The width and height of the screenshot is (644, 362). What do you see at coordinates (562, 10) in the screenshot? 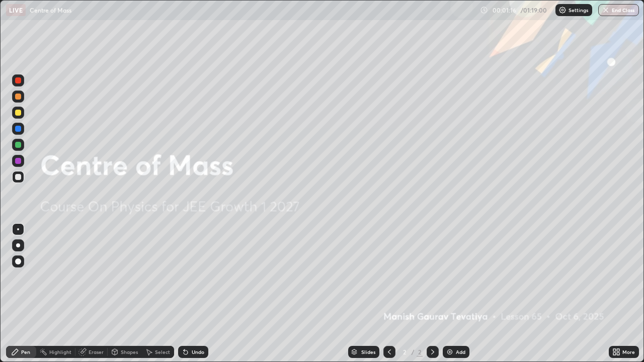
I see `img: class-settings-icons` at bounding box center [562, 10].